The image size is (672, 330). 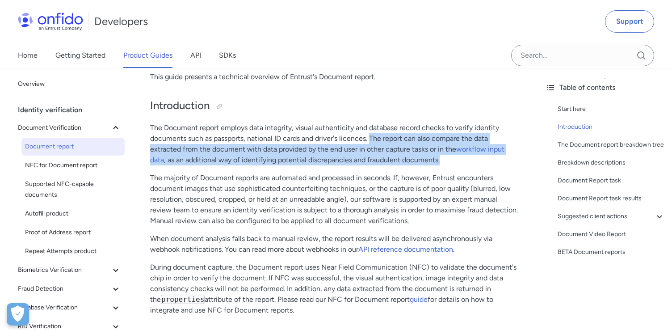 I want to click on span: Fraud Detection, so click(x=64, y=289).